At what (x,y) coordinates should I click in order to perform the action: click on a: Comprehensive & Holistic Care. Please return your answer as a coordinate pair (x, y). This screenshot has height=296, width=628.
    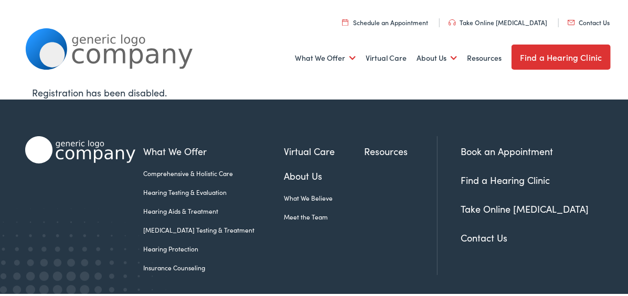
    Looking at the image, I should click on (213, 172).